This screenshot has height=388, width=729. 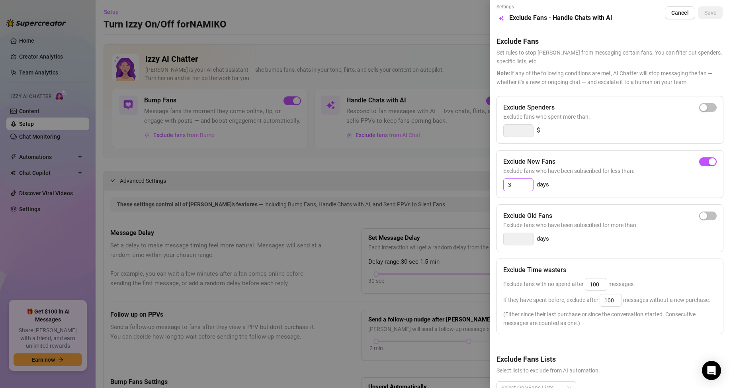 I want to click on h5: Exclude Time wasters, so click(x=534, y=270).